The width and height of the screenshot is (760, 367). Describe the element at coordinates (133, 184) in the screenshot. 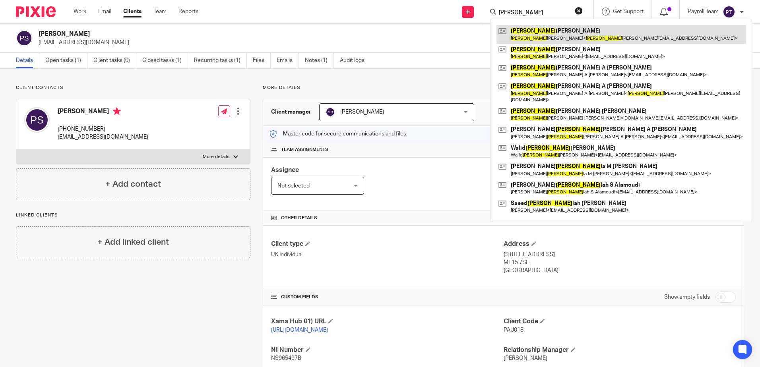

I see `h4: + Add contact` at that location.